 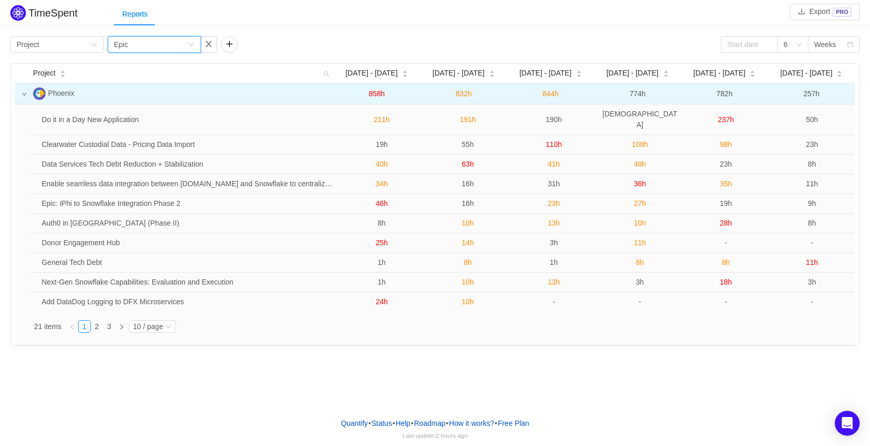 I want to click on span: 55h, so click(x=468, y=144).